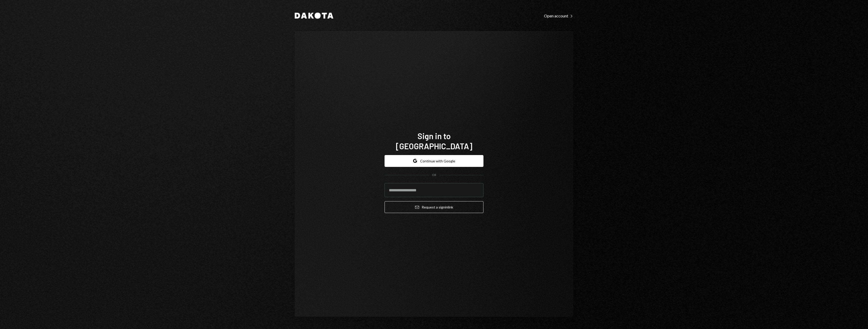 Image resolution: width=868 pixels, height=329 pixels. Describe the element at coordinates (434, 175) in the screenshot. I see `div: OR` at that location.